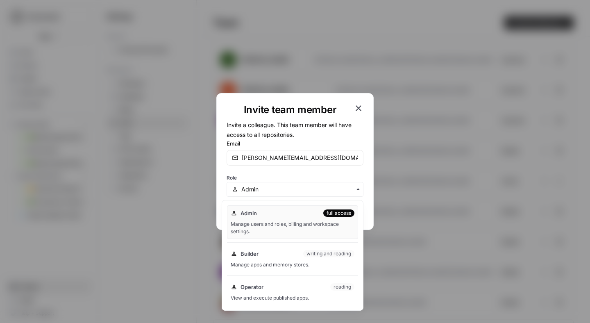  Describe the element at coordinates (293, 228) in the screenshot. I see `div: Manage users and roles, billing and workspace settings.` at that location.